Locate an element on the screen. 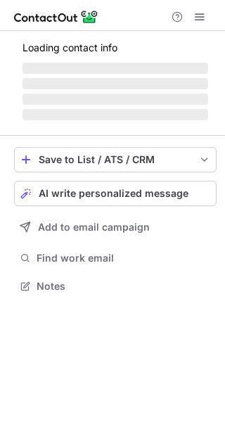  button: Add to email campaign is located at coordinates (115, 227).